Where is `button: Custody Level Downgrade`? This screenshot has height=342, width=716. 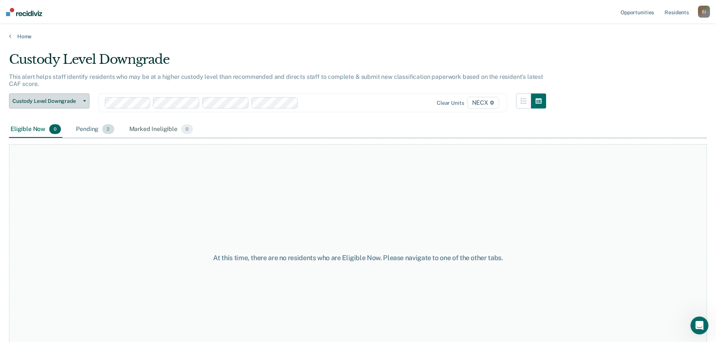 button: Custody Level Downgrade is located at coordinates (49, 101).